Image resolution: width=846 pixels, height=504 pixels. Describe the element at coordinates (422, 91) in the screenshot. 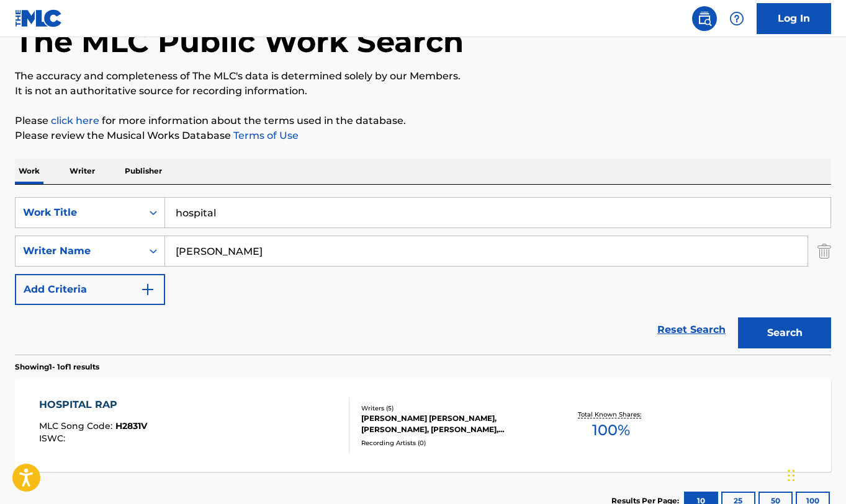

I see `p: It is not an authoritative source for recording information.` at that location.